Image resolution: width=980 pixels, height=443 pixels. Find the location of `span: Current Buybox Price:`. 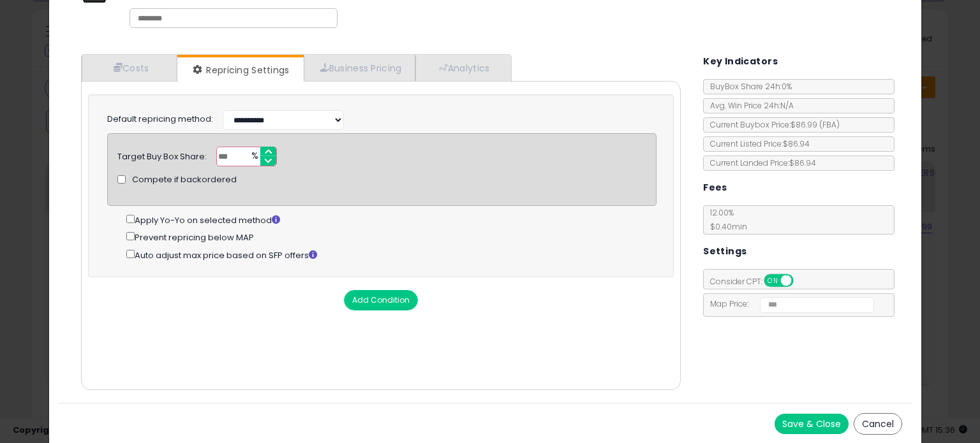

span: Current Buybox Price: is located at coordinates (771, 124).